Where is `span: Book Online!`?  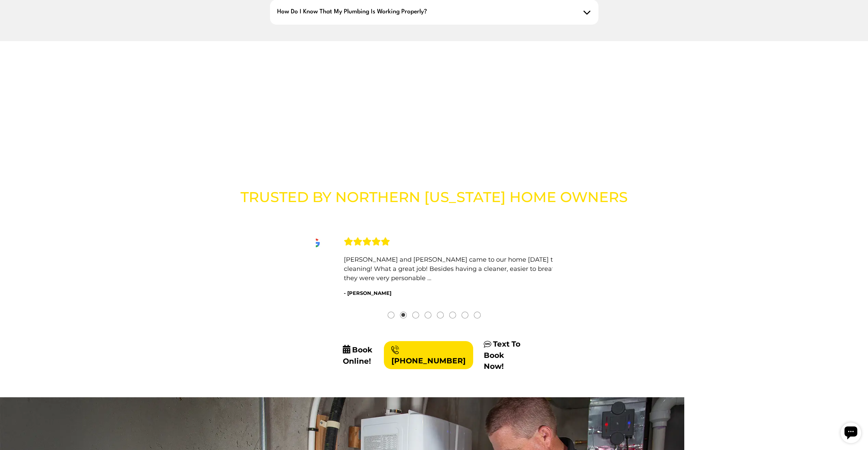 span: Book Online! is located at coordinates (358, 355).